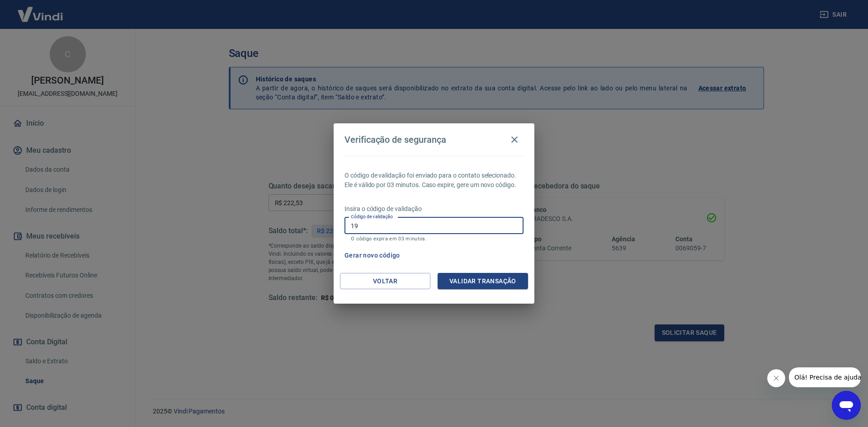 The image size is (868, 427). I want to click on label: Código de validação, so click(372, 216).